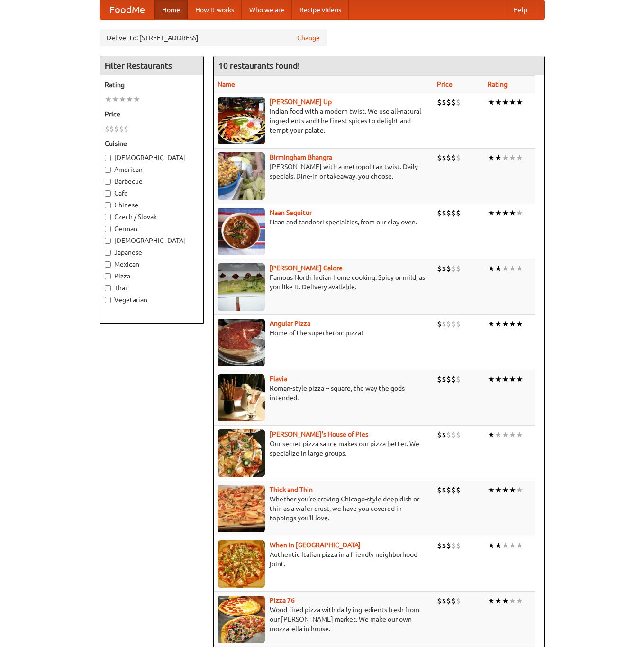  I want to click on img: pizza76.jpg, so click(241, 619).